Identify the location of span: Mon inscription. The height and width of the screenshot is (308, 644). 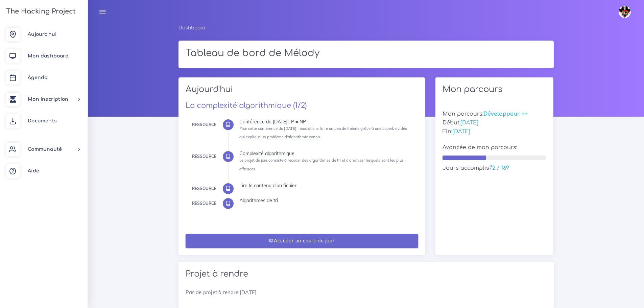
(48, 99).